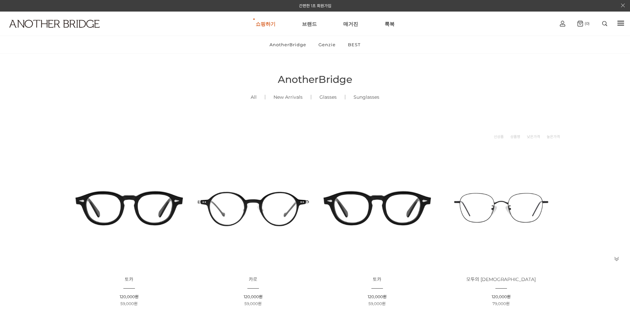 The height and width of the screenshot is (316, 630). I want to click on span: 카로, so click(253, 280).